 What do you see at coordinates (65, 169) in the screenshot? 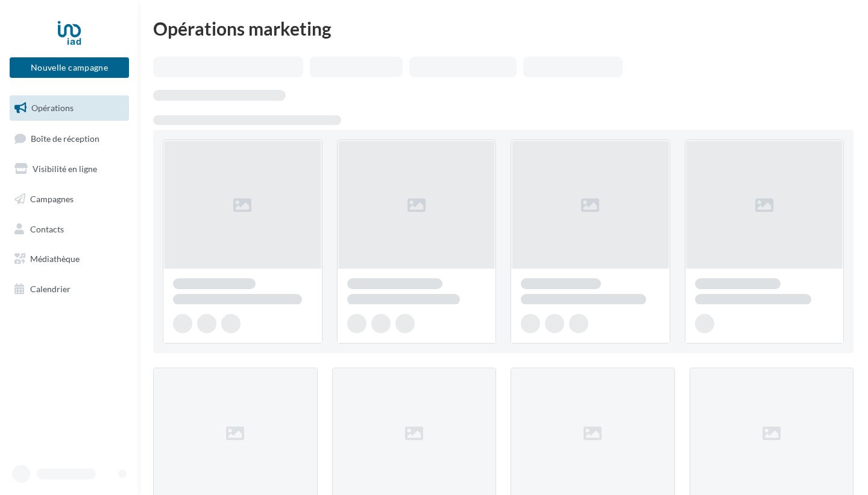
I see `span: Visibilité en ligne` at bounding box center [65, 169].